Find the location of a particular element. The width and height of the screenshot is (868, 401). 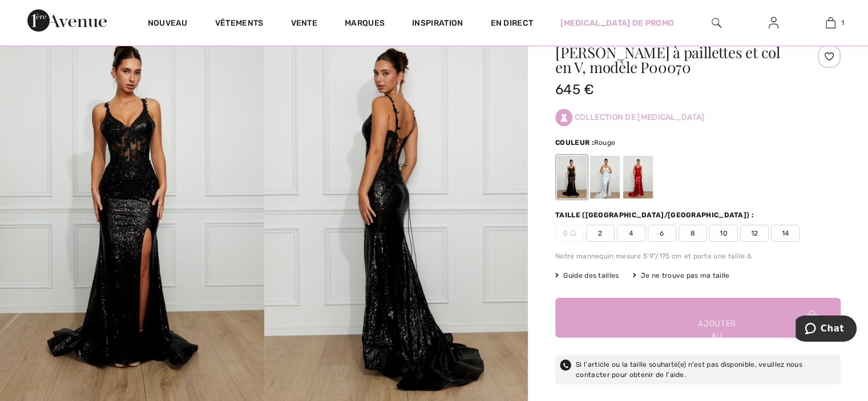

a: Nouveau is located at coordinates (168, 24).